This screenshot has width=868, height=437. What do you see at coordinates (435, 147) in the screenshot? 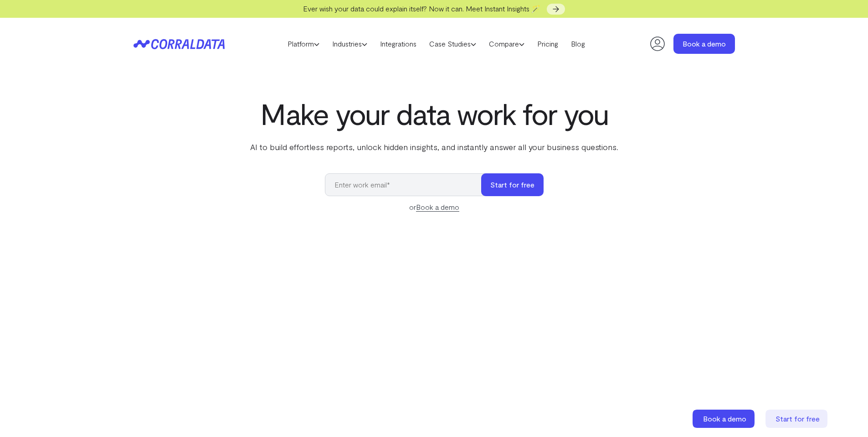
I see `p: AI to build effortless reports, unlock hidden insights, and instantly answer all your business qu...` at bounding box center [435, 147].